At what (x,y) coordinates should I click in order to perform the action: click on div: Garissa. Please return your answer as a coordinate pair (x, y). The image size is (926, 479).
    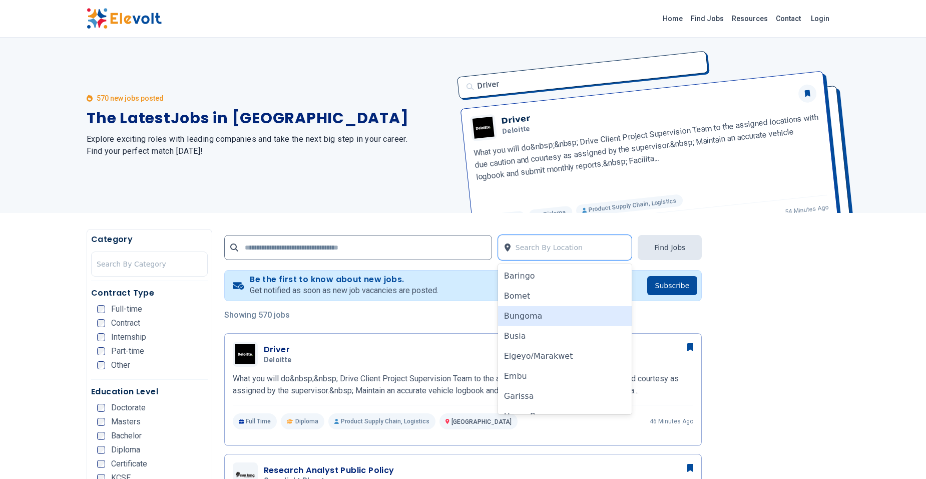
    Looking at the image, I should click on (565, 396).